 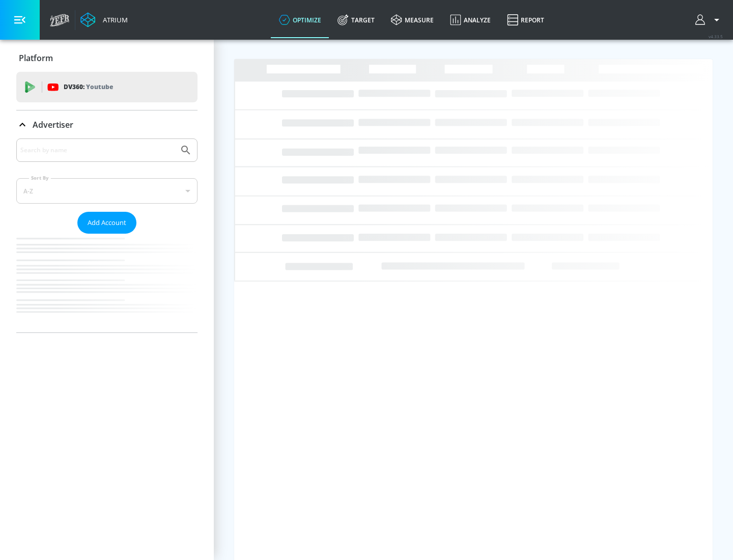 I want to click on p: DV360:, so click(x=88, y=87).